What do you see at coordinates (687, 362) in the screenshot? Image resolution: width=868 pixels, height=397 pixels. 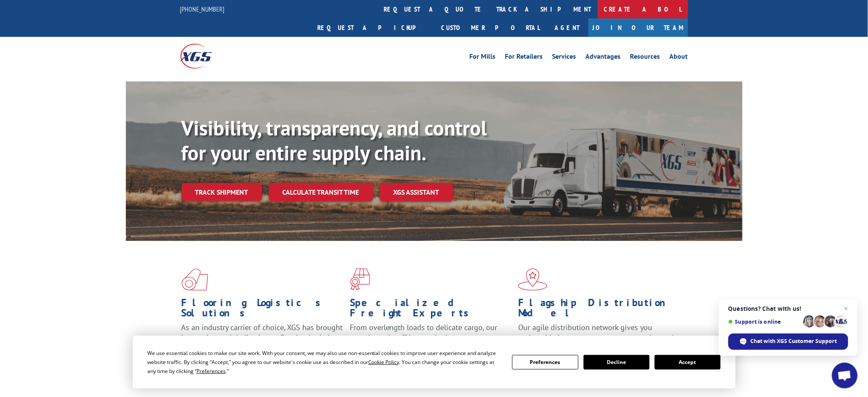 I see `button: Accept` at bounding box center [687, 362].